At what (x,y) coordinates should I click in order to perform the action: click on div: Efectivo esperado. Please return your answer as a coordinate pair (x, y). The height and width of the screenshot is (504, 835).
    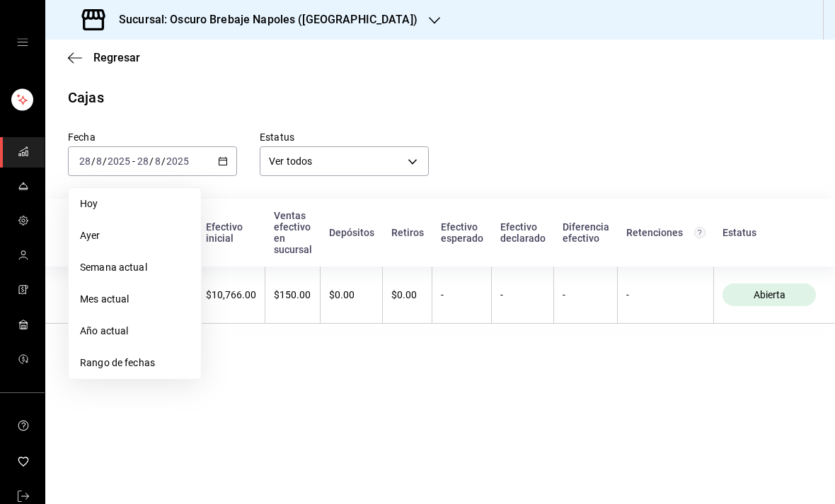
    Looking at the image, I should click on (463, 232).